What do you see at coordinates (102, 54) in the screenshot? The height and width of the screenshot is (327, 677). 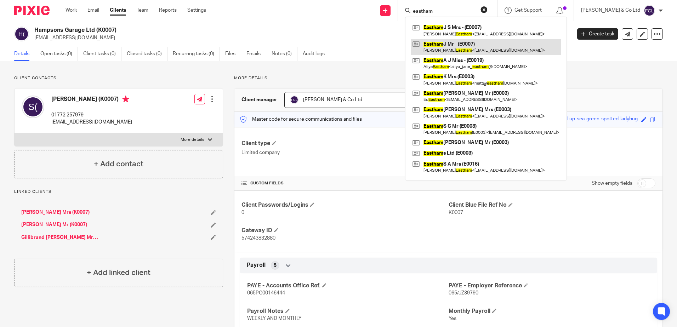 I see `a: Client tasks (0)` at bounding box center [102, 54].